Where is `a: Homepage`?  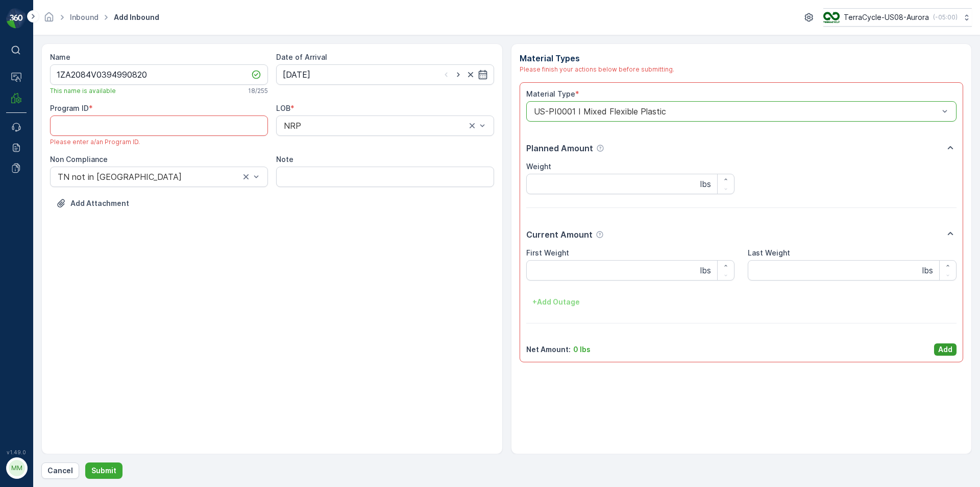
a: Homepage is located at coordinates (49, 20).